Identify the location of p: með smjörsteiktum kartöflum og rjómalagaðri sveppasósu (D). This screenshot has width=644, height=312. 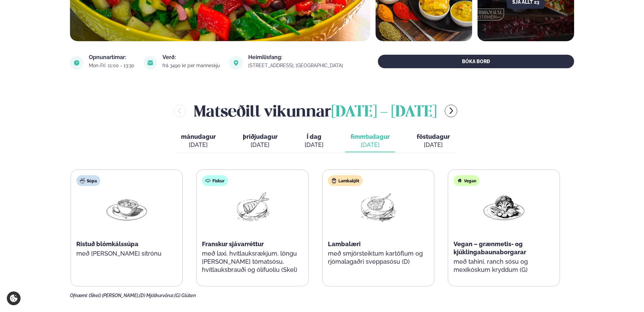
(378, 258).